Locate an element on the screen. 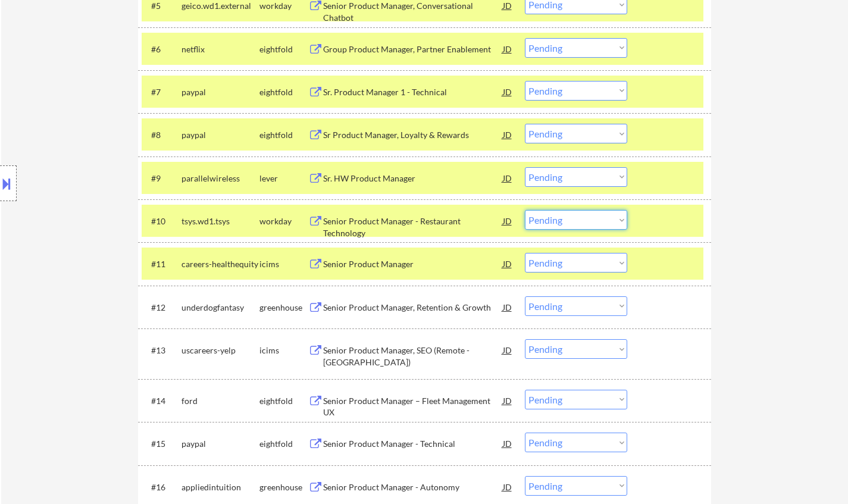 This screenshot has width=848, height=504. div: netflix is located at coordinates (220, 49).